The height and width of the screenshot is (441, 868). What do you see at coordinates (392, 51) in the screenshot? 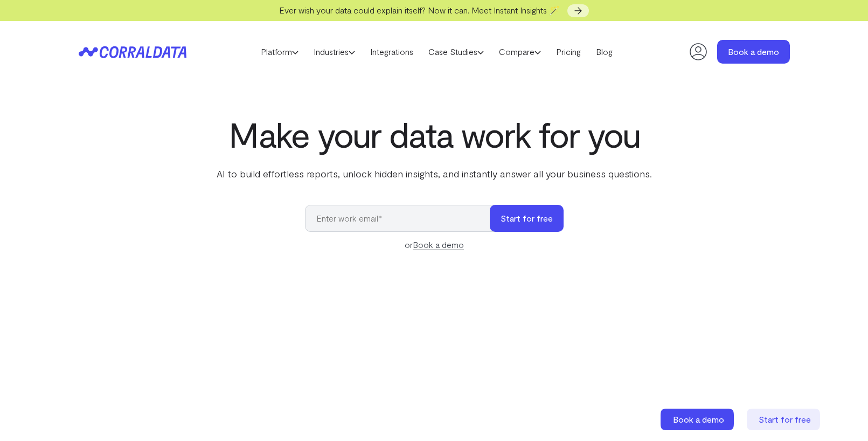
I see `a: Integrations` at bounding box center [392, 51].